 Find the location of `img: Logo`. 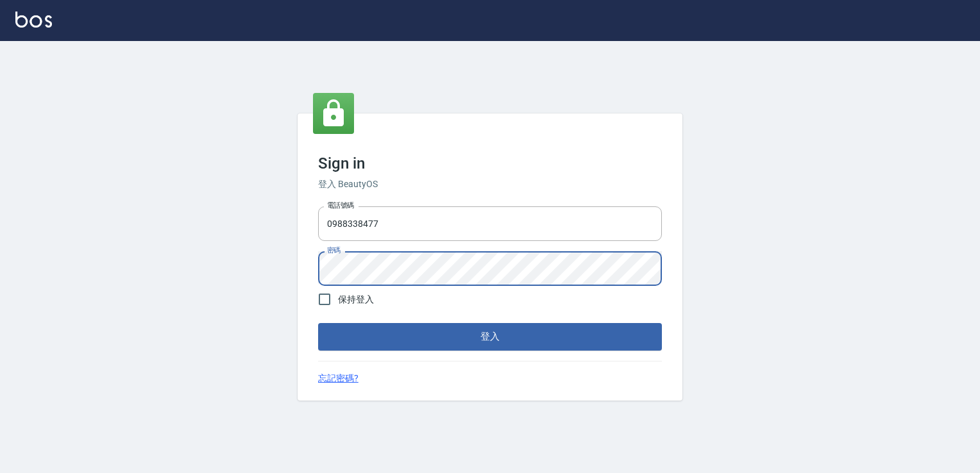

img: Logo is located at coordinates (33, 19).